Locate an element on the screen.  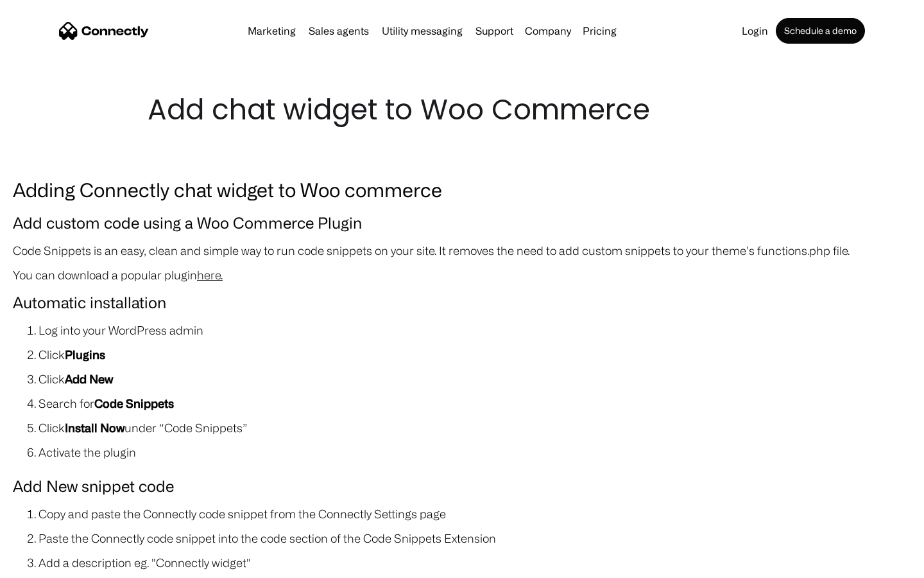
h4: Add New snippet code is located at coordinates (462, 486).